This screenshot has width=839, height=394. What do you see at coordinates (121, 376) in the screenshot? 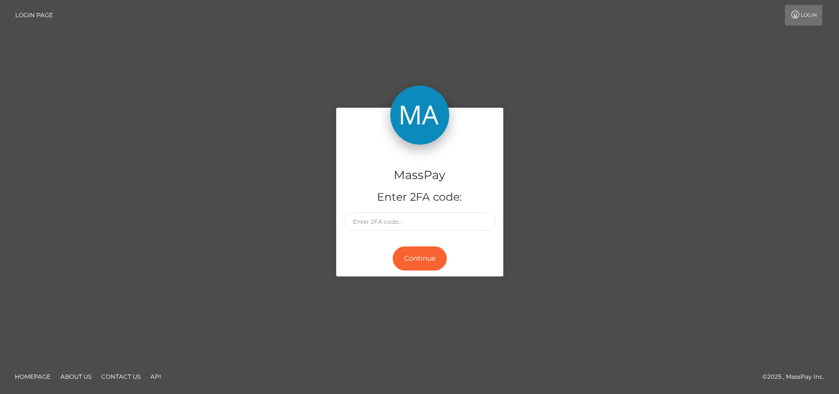
I see `a: Contact Us` at bounding box center [121, 376].